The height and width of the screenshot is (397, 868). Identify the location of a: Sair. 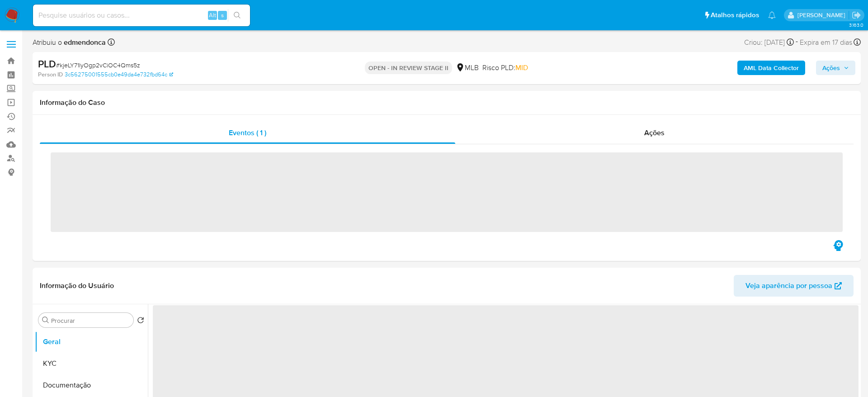
(856, 15).